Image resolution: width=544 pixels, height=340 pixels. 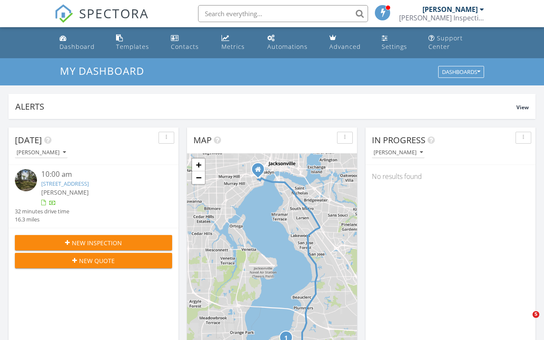 What do you see at coordinates (97, 243) in the screenshot?
I see `span: New Inspection` at bounding box center [97, 243].